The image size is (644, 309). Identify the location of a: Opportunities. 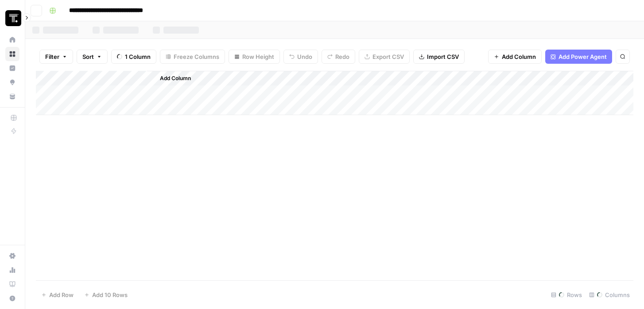
(13, 82).